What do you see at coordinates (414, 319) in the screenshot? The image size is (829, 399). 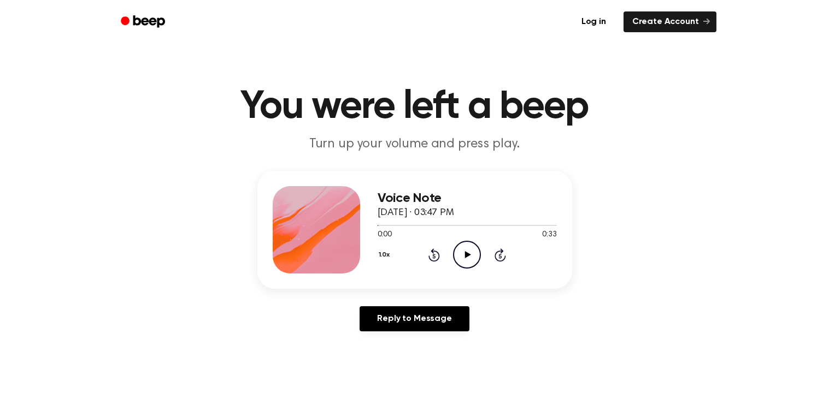 I see `a: Reply to Message` at bounding box center [414, 319].